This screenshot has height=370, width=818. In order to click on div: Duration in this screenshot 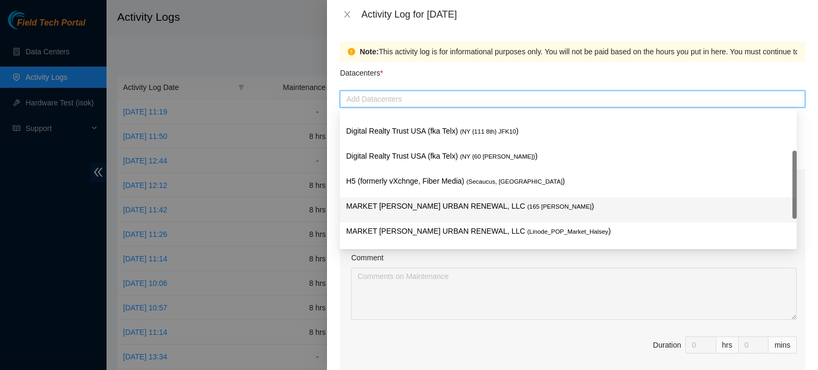, I will do `click(667, 345)`.